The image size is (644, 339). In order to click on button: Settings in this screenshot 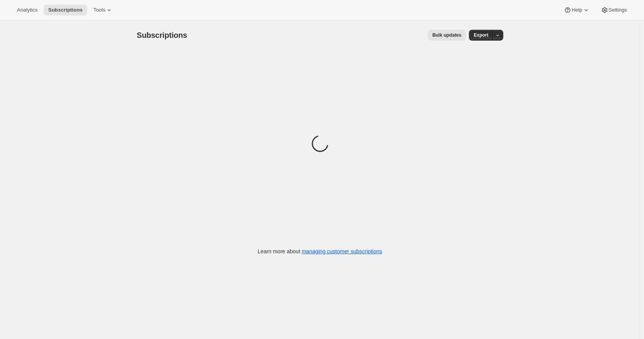, I will do `click(614, 10)`.